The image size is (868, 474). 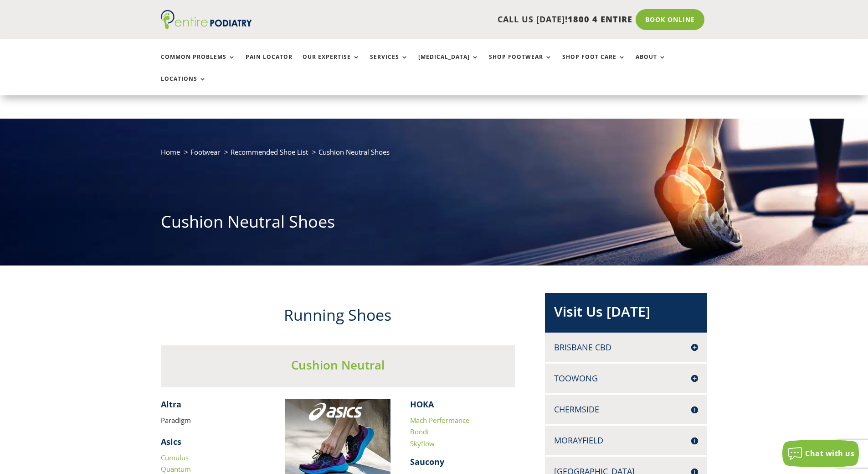 What do you see at coordinates (389, 63) in the screenshot?
I see `a: Services` at bounding box center [389, 63].